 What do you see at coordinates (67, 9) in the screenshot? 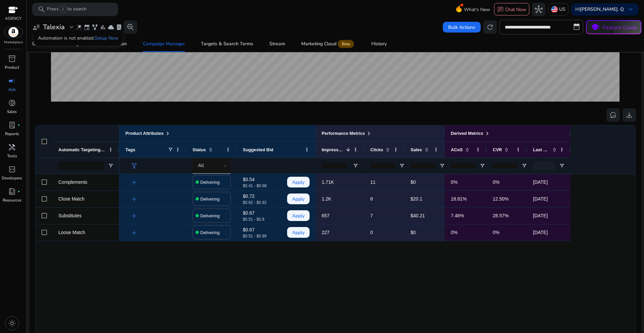
I see `p: Press to search` at bounding box center [67, 9].